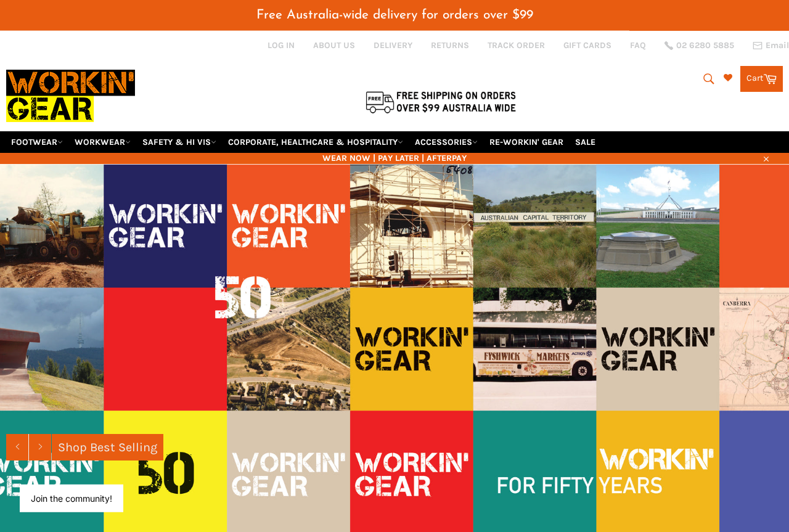  I want to click on span: Email, so click(777, 46).